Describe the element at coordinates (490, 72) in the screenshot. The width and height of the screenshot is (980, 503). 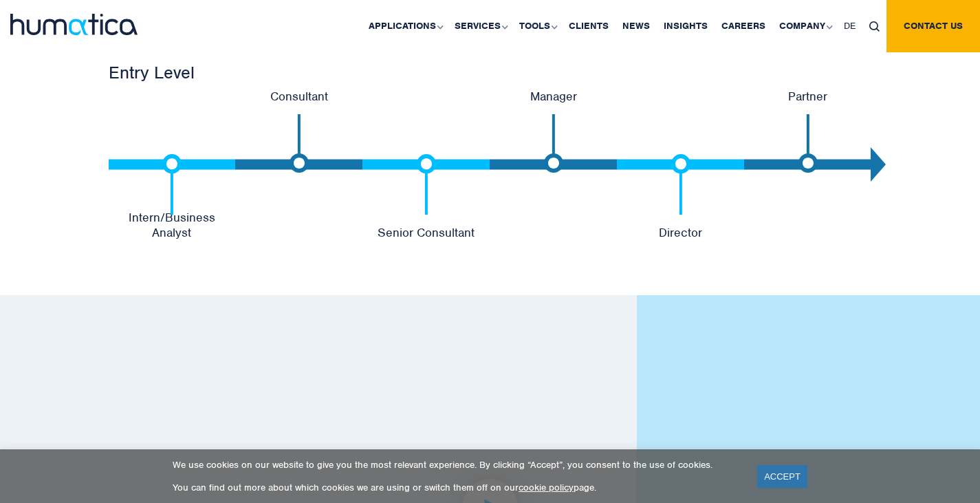
I see `h3: Entry Level` at that location.